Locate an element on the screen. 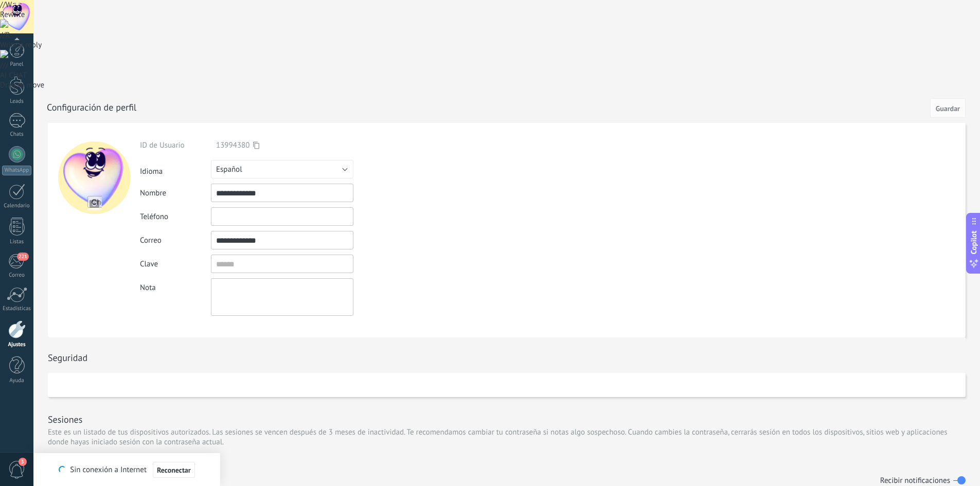  div: Clave is located at coordinates (175, 264).